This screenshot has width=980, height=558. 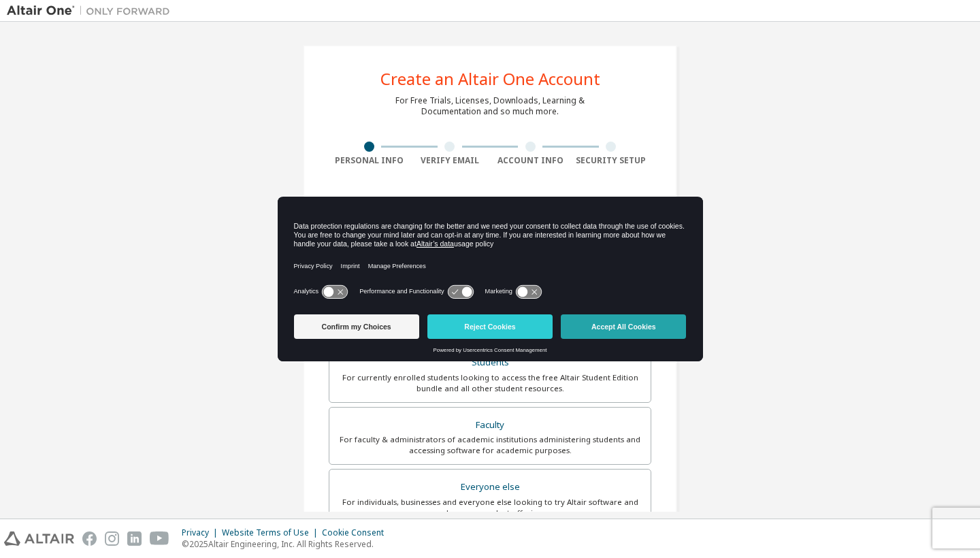 What do you see at coordinates (450, 161) in the screenshot?
I see `div: Verify Email` at bounding box center [450, 161].